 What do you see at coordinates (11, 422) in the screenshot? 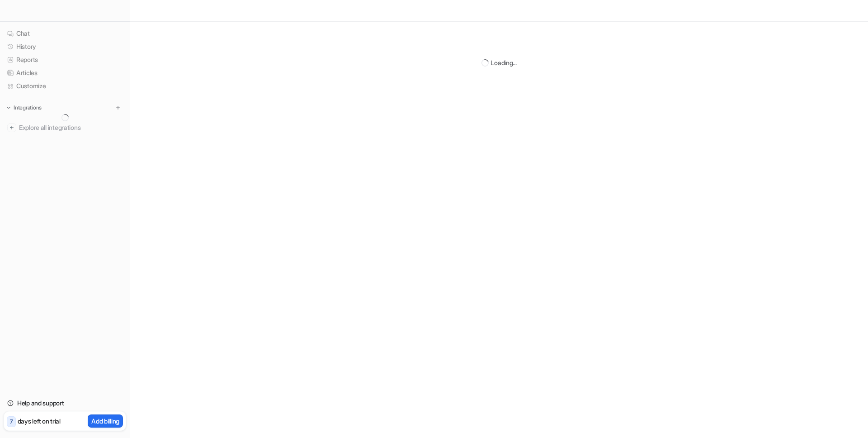
I see `p: 7` at bounding box center [11, 422].